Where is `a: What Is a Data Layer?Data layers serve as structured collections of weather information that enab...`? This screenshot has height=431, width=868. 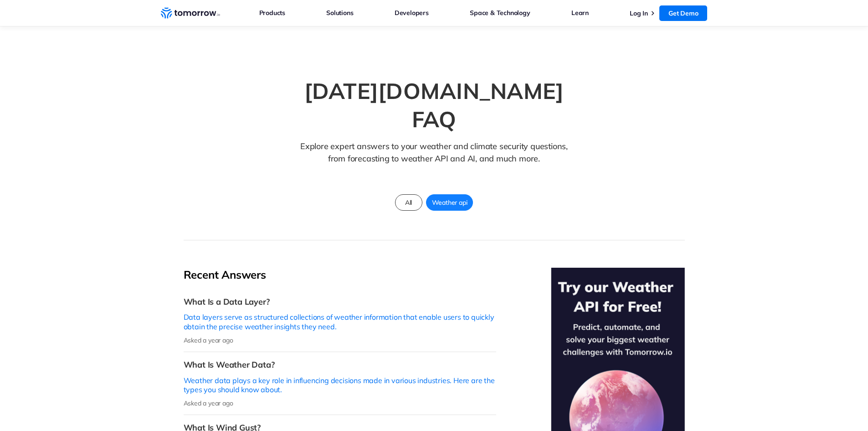
a: What Is a Data Layer?Data layers serve as structured collections of weather information that enab... is located at coordinates (340, 321).